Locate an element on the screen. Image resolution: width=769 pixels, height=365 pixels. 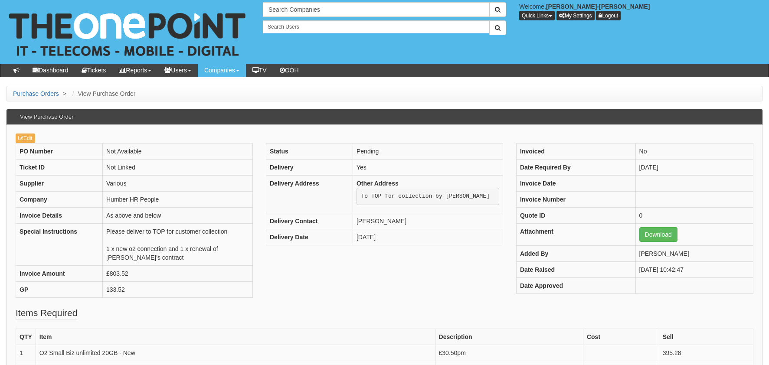
a: Purchase Orders is located at coordinates (36, 94).